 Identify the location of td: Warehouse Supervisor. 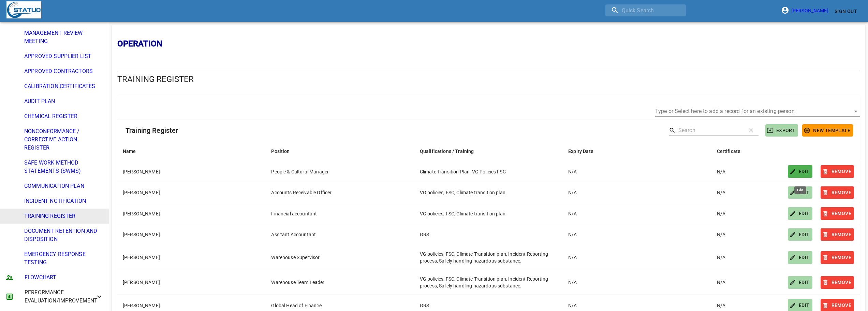
(340, 257).